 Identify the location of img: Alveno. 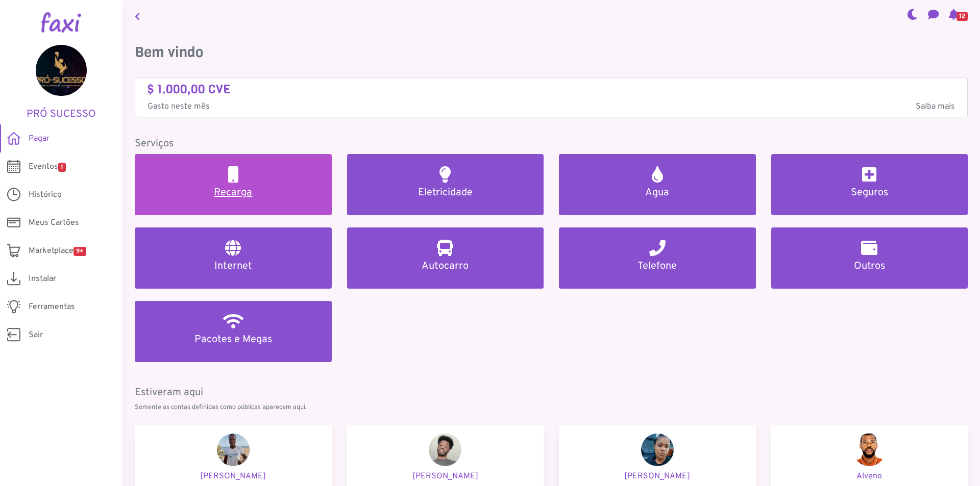
(869, 450).